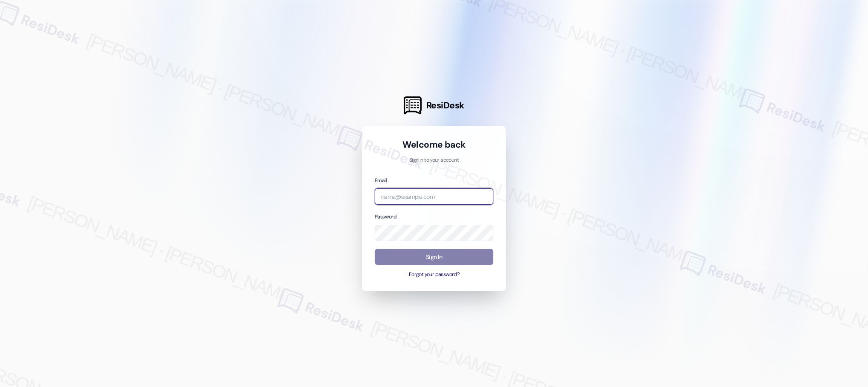 The image size is (868, 387). I want to click on label: Password, so click(385, 217).